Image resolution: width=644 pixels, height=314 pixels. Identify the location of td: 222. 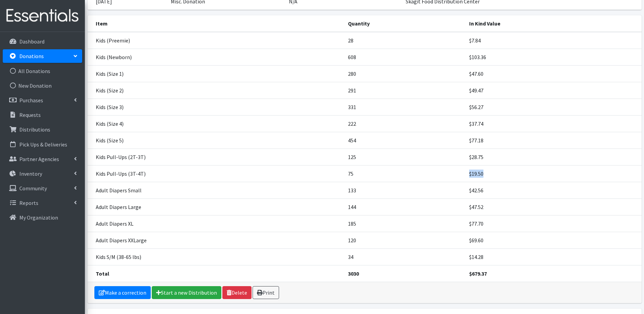
(404, 123).